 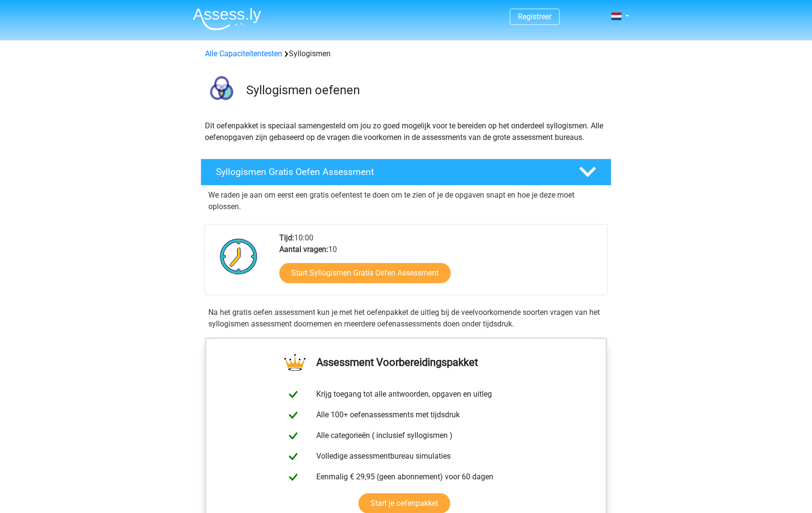 I want to click on h4: Syllogismen Gratis Oefen Assessment, so click(x=390, y=172).